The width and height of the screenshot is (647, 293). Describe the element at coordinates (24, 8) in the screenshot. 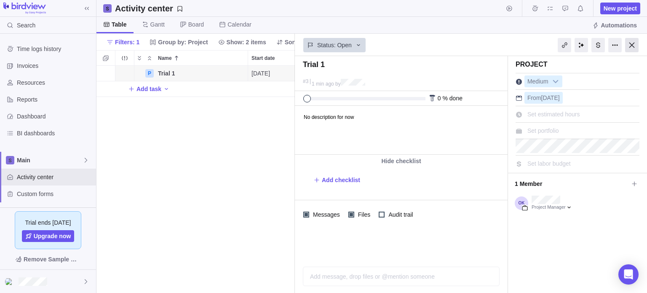

I see `img: logo` at that location.